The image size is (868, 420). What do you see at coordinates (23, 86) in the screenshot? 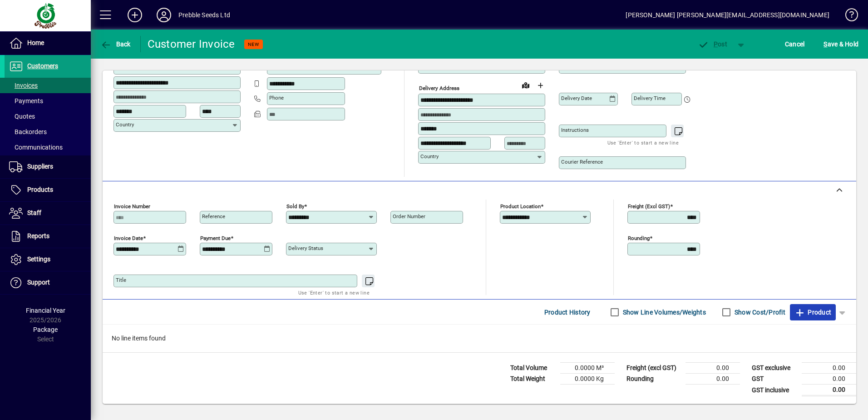
I see `span: Invoices` at bounding box center [23, 86].